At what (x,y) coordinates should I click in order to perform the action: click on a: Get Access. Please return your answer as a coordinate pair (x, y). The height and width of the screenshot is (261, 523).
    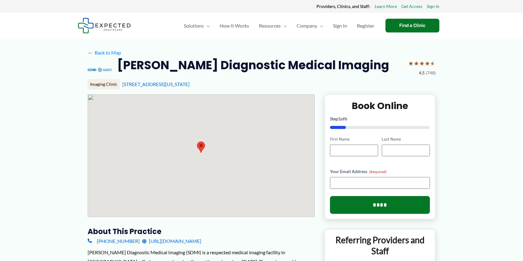
    Looking at the image, I should click on (412, 6).